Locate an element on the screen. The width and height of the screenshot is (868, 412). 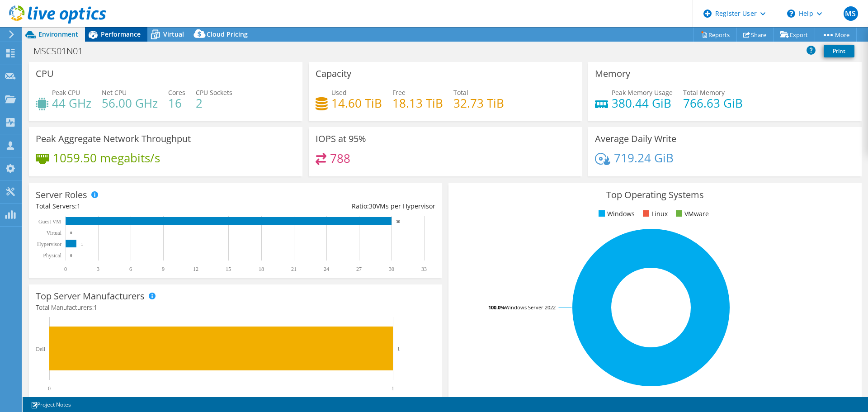
span: Free is located at coordinates (398, 92).